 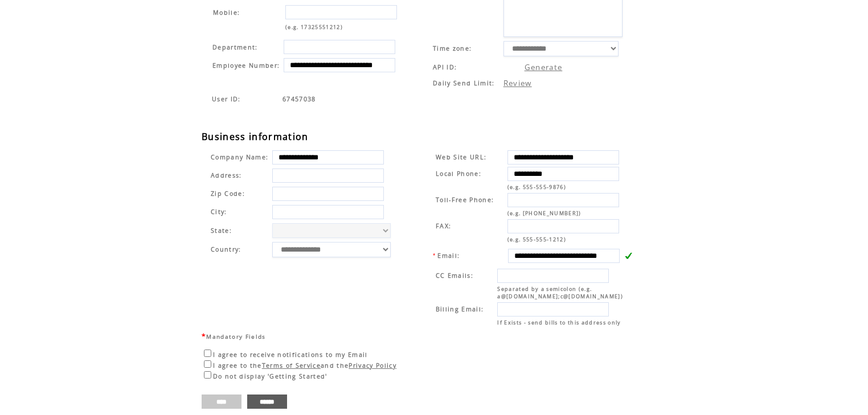 What do you see at coordinates (226, 250) in the screenshot?
I see `span: Country:` at bounding box center [226, 250].